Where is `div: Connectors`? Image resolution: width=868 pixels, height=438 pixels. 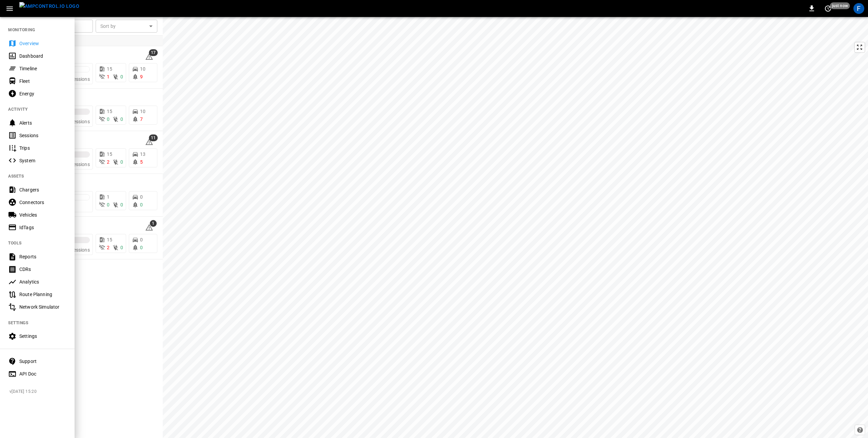
div: Connectors is located at coordinates (42, 202).